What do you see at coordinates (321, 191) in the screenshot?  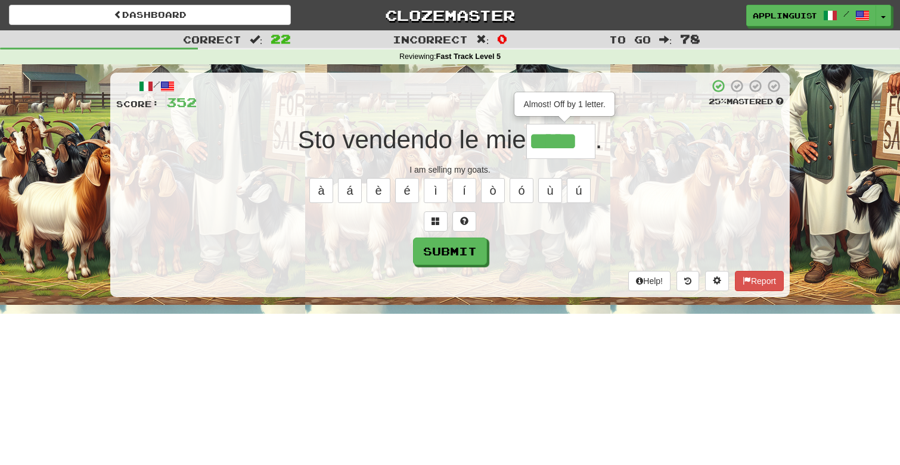 I see `button: à` at bounding box center [321, 191].